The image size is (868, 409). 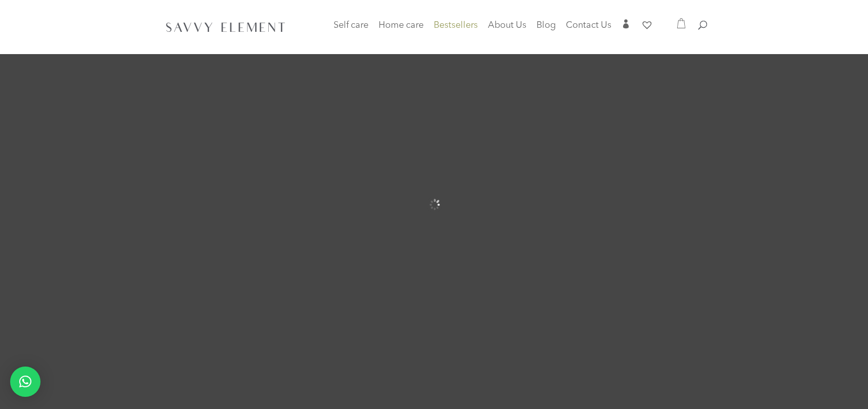 I want to click on span: Self care, so click(x=351, y=25).